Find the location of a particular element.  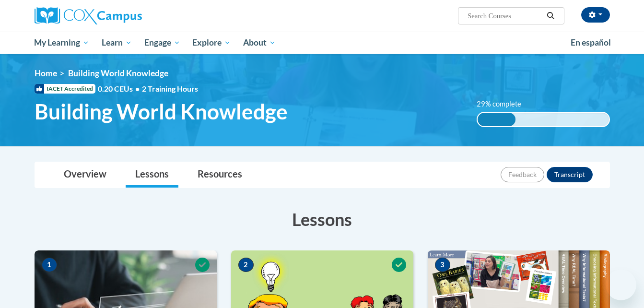

img: Cox Campus is located at coordinates (88, 16).